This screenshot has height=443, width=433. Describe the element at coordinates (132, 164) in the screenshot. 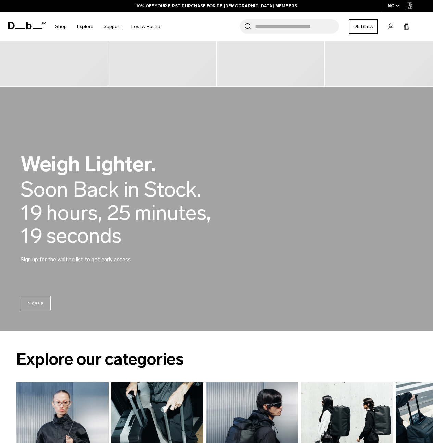

I see `h2: Weigh Lighter.` at that location.